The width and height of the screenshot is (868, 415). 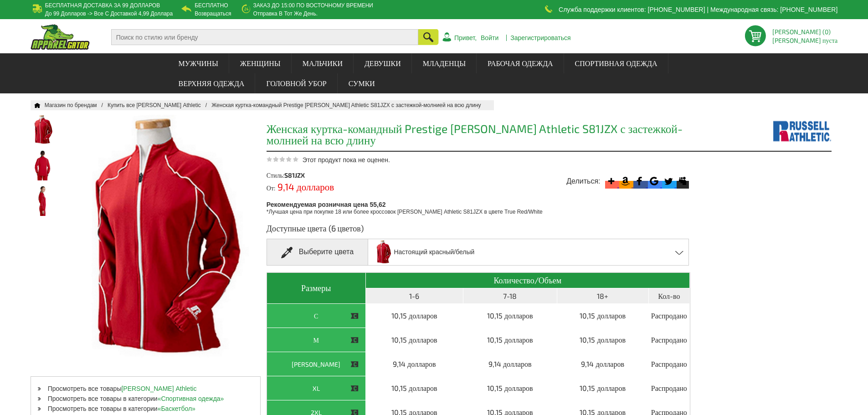 I want to click on font: Размеры, so click(x=316, y=288).